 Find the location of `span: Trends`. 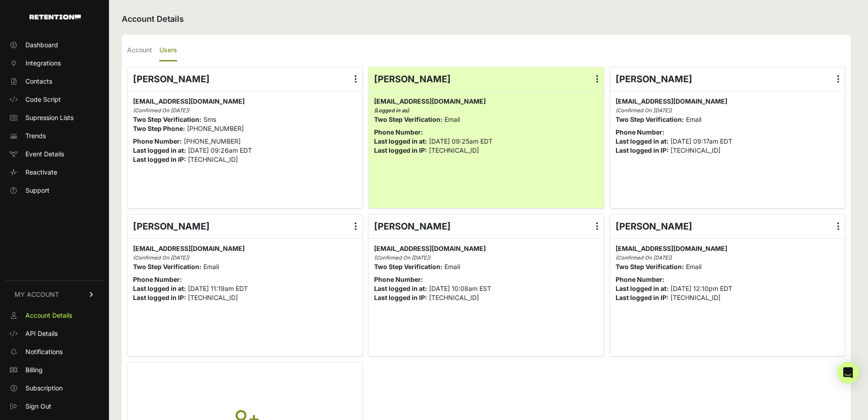

span: Trends is located at coordinates (35, 136).